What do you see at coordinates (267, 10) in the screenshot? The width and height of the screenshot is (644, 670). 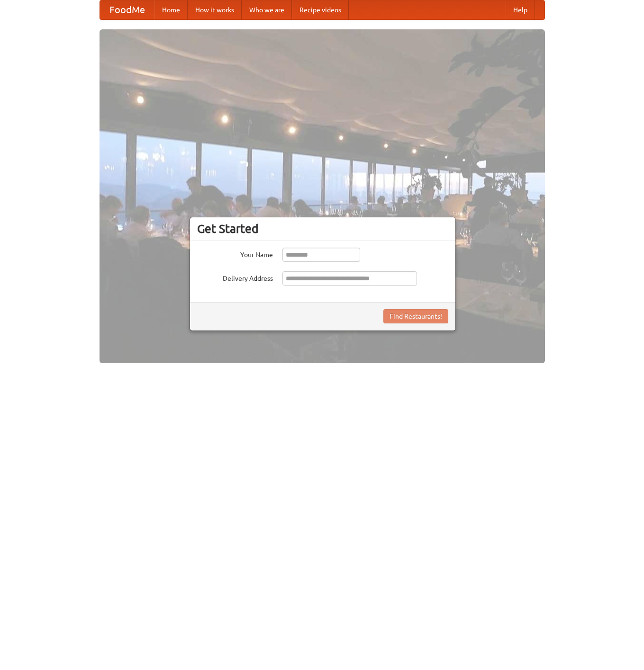 I see `a: Who we are` at bounding box center [267, 10].